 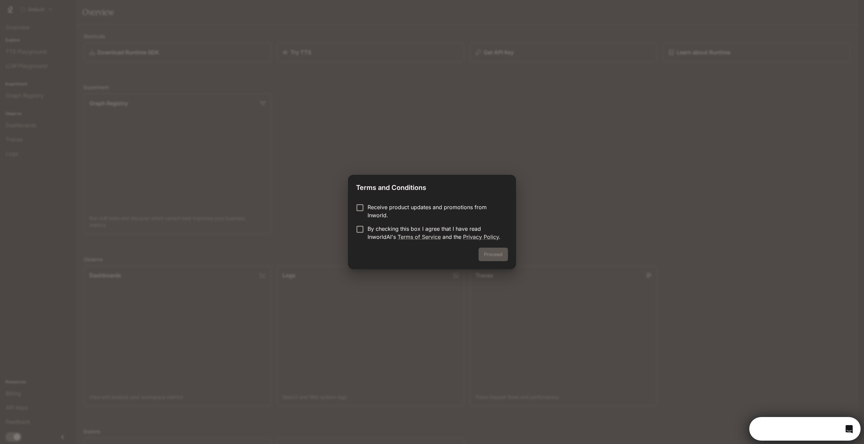 What do you see at coordinates (435, 211) in the screenshot?
I see `p: Receive product updates and promotions from Inworld.` at bounding box center [435, 211].